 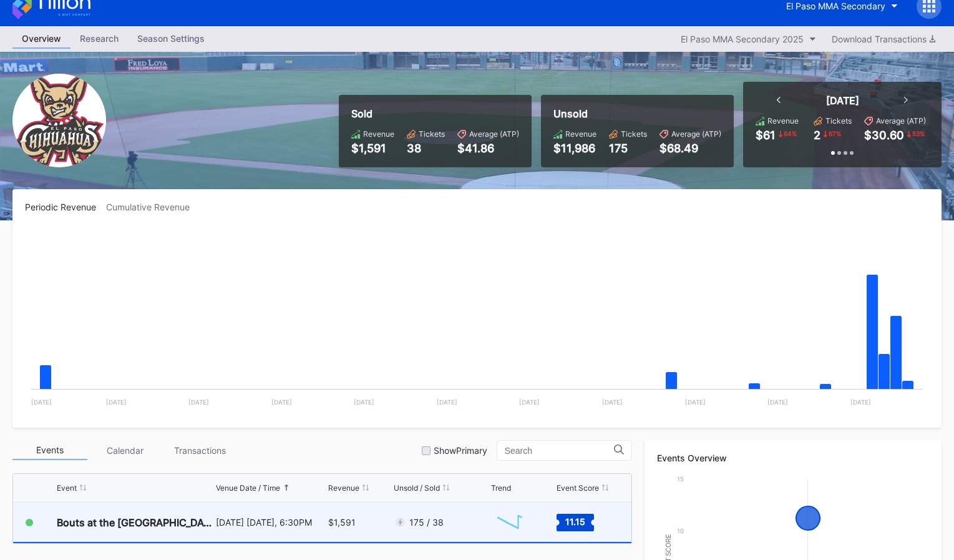 I want to click on div: Periodic Revenue, so click(x=65, y=207).